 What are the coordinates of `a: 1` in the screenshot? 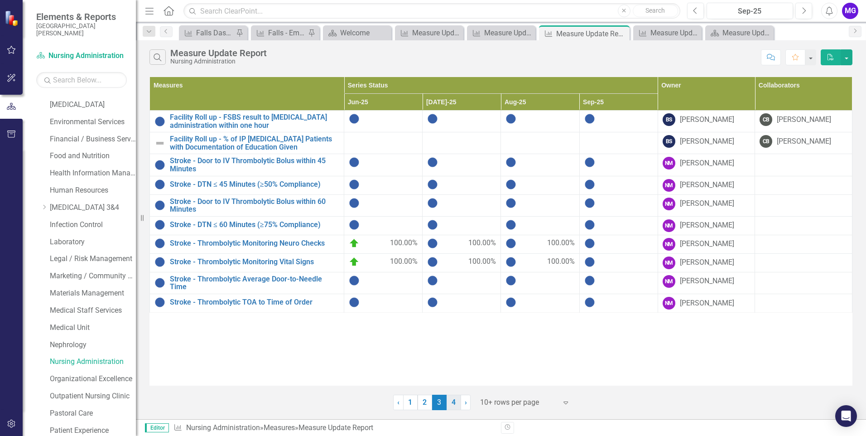 It's located at (411, 402).